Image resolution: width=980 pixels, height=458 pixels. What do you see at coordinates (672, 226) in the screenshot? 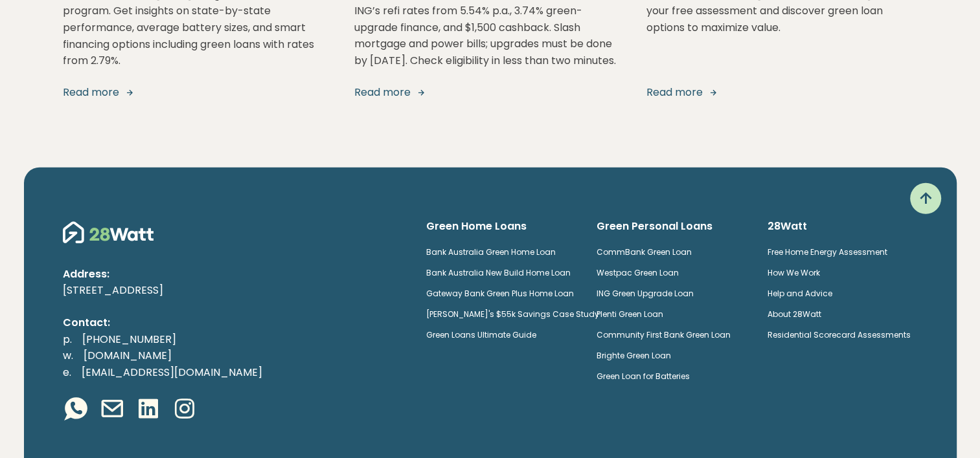
I see `h6: Green Personal Loans` at bounding box center [672, 226].